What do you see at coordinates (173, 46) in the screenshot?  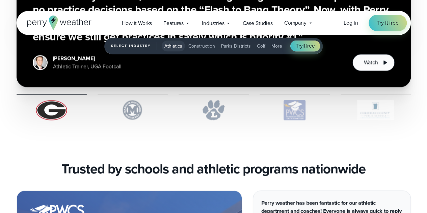 I see `button: Athletics` at bounding box center [173, 46].